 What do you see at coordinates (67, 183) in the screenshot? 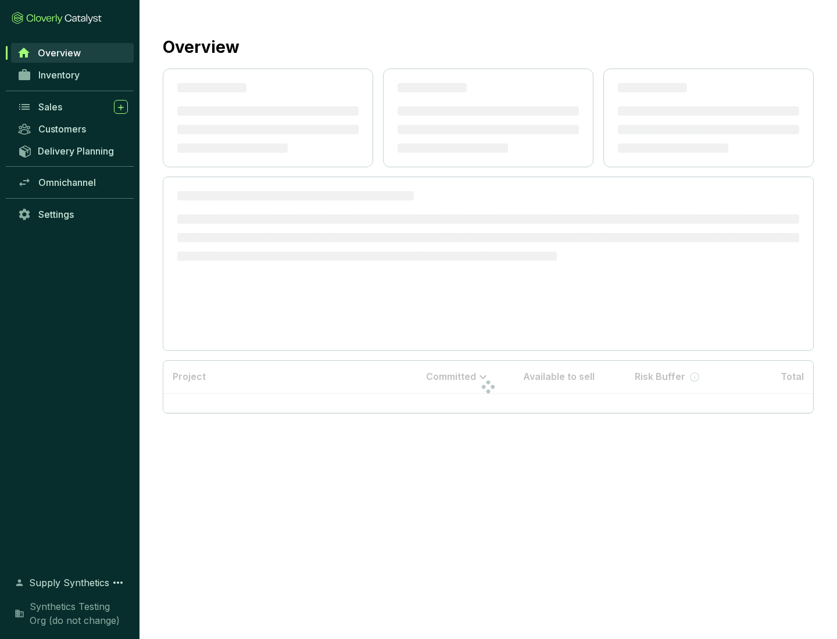
I see `span: Omnichannel` at bounding box center [67, 183].